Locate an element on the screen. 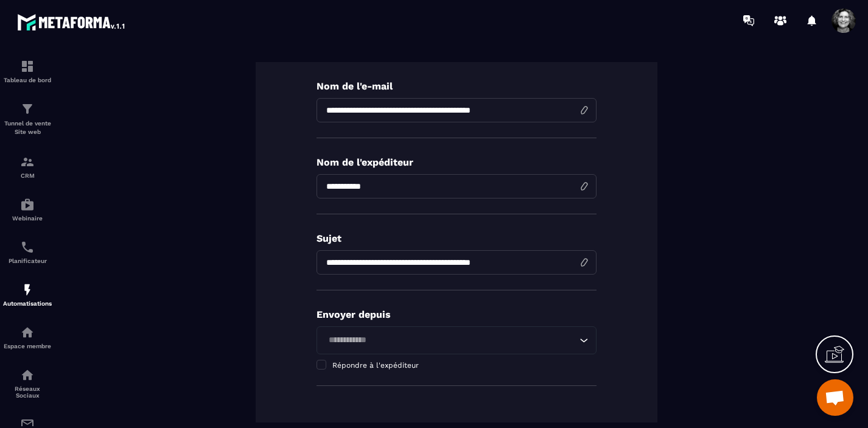 The width and height of the screenshot is (868, 428). p: Automatisations is located at coordinates (27, 303).